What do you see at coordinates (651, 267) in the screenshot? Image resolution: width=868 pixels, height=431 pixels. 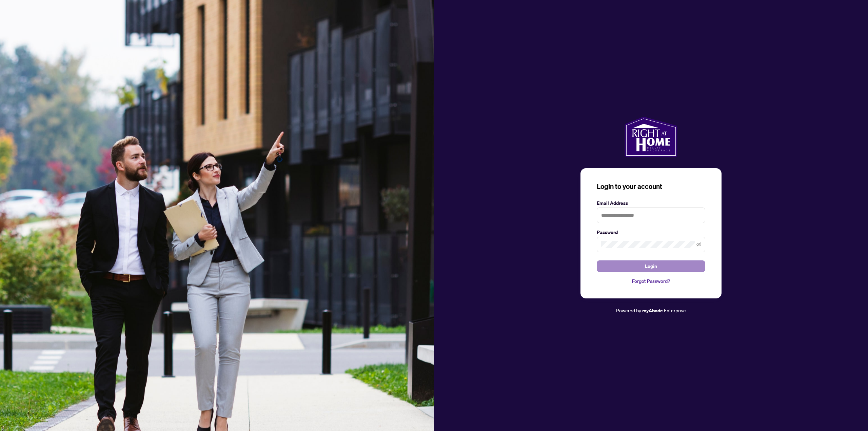 I see `button: Login` at bounding box center [651, 267].